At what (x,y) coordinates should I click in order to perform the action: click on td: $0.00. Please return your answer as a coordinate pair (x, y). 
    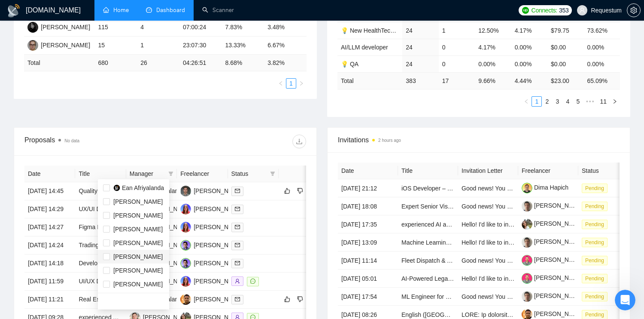
    Looking at the image, I should click on (566, 47).